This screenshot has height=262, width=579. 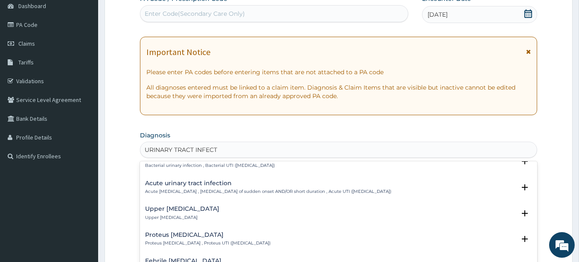 What do you see at coordinates (338, 92) in the screenshot?
I see `p: All diagnoses entered must be linked to a claim item. Diagnosis & Claim Items that are visible bu...` at bounding box center [338, 92].